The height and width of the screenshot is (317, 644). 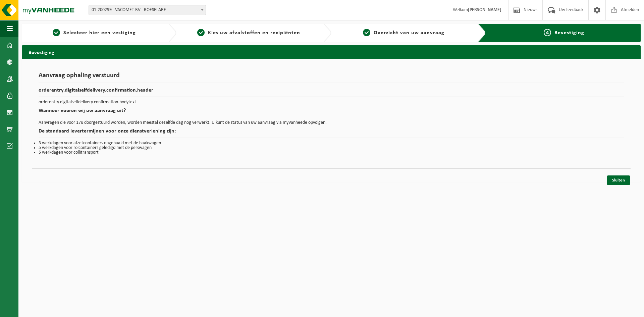 I want to click on h2: Wanneer voeren wij uw aanvraag uit?, so click(x=332, y=113).